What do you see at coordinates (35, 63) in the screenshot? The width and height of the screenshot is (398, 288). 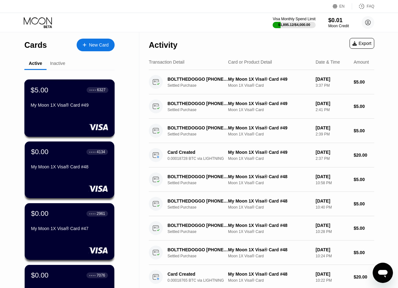 I see `div: Active` at bounding box center [35, 63].